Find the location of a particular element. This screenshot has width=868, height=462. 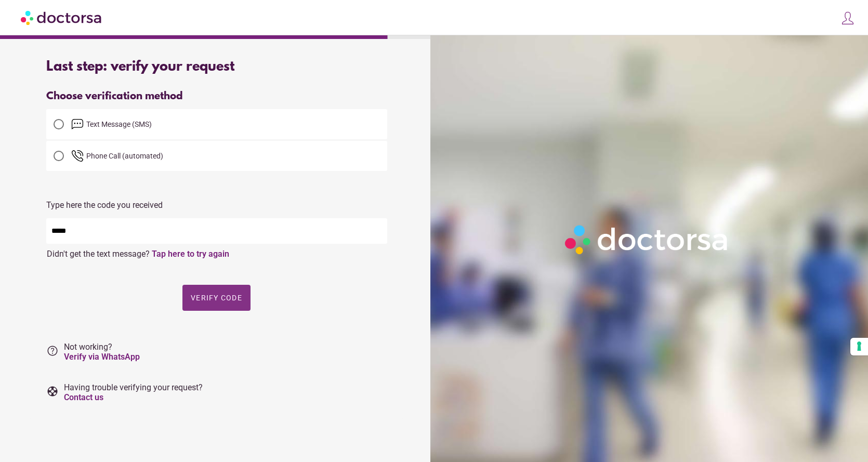

img: phone is located at coordinates (78, 156).